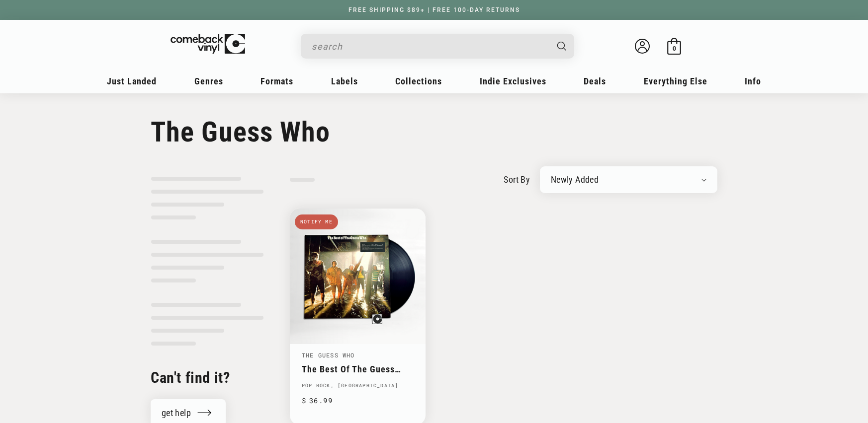 Image resolution: width=868 pixels, height=423 pixels. I want to click on input: search, so click(429, 46).